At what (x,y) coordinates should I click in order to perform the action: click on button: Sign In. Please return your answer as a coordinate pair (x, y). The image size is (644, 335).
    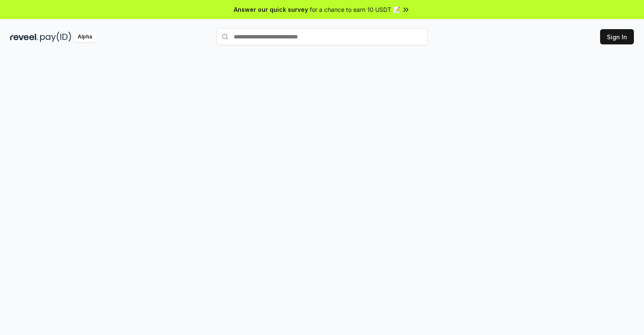
    Looking at the image, I should click on (617, 37).